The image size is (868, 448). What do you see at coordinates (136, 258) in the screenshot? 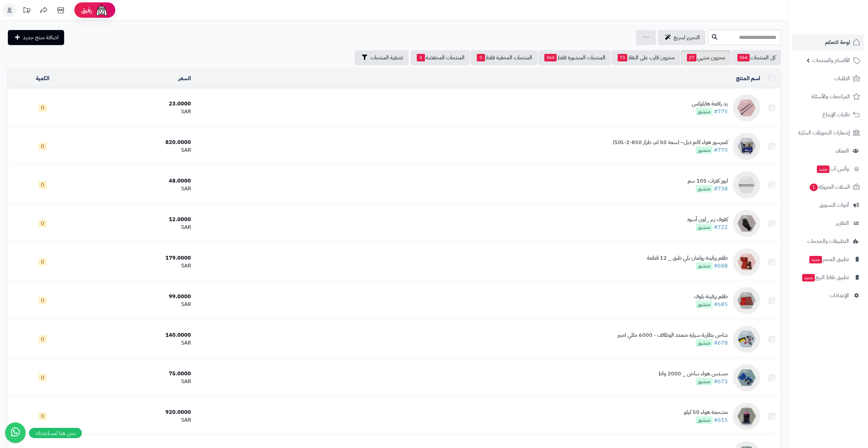
I see `div: 179.0000` at bounding box center [136, 258].